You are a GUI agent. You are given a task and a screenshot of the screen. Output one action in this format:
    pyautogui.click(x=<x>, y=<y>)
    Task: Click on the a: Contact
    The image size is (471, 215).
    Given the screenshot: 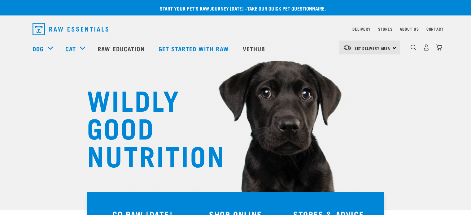 What is the action you would take?
    pyautogui.click(x=435, y=29)
    